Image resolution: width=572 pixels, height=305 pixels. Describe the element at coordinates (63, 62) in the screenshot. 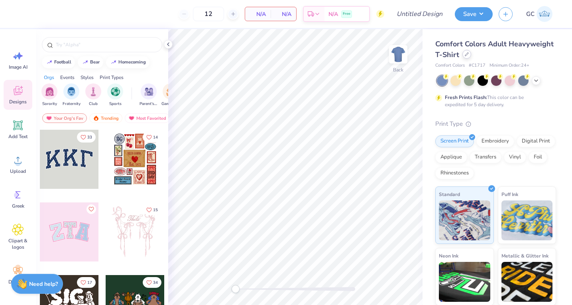

I see `div: football` at that location.